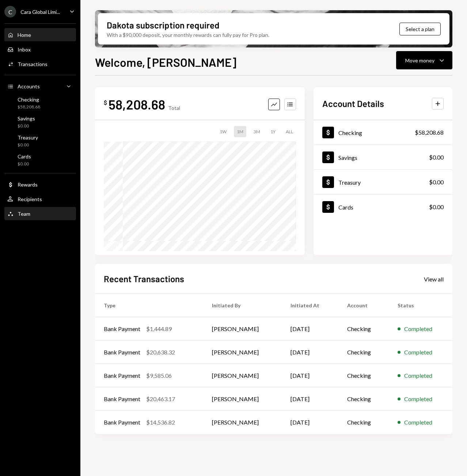  What do you see at coordinates (289, 131) in the screenshot?
I see `div: ALL` at bounding box center [289, 131].